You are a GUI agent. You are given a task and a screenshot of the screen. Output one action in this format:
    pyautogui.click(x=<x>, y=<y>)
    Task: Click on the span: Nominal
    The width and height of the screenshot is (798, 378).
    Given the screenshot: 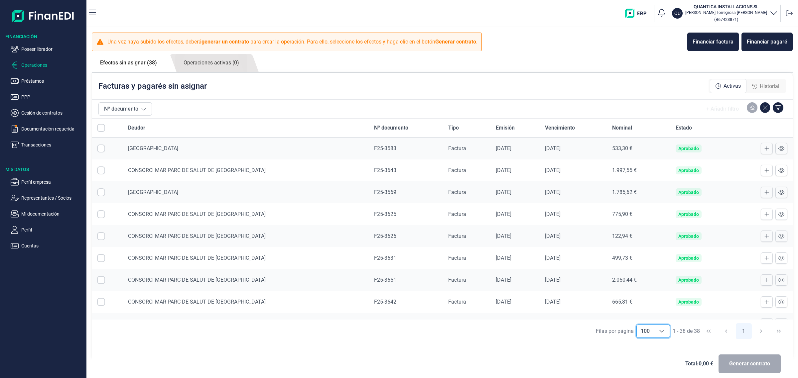 What is the action you would take?
    pyautogui.click(x=622, y=128)
    